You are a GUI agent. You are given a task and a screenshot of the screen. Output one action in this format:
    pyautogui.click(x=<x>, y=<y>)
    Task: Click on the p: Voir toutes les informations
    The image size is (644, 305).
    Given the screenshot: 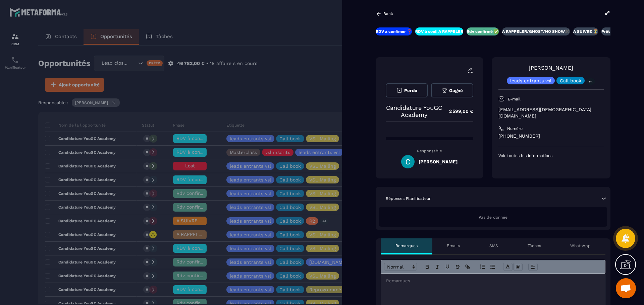 What is the action you would take?
    pyautogui.click(x=551, y=156)
    